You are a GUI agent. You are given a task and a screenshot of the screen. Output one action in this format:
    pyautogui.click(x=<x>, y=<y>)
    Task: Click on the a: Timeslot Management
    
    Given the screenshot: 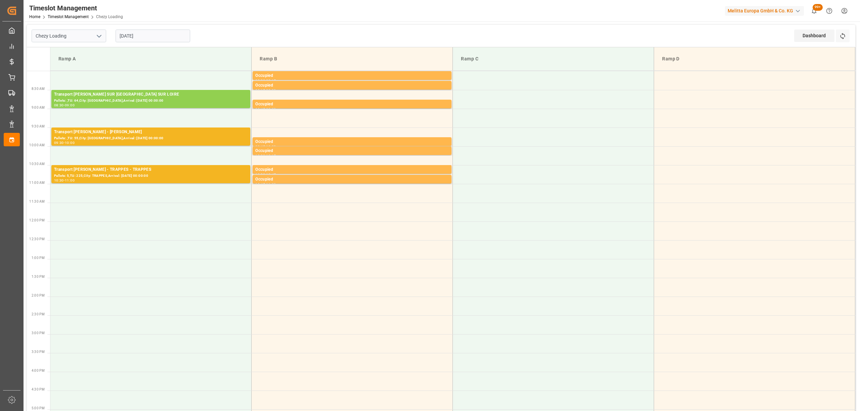 What is the action you would take?
    pyautogui.click(x=68, y=17)
    